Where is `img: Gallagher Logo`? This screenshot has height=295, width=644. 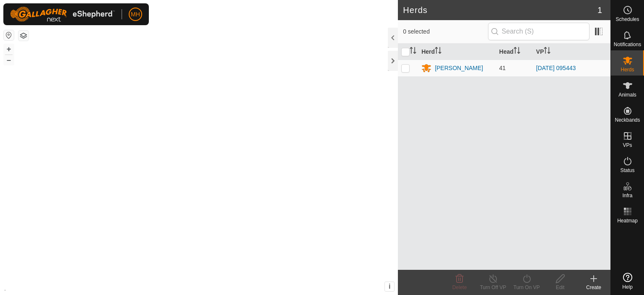 img: Gallagher Logo is located at coordinates (63, 14).